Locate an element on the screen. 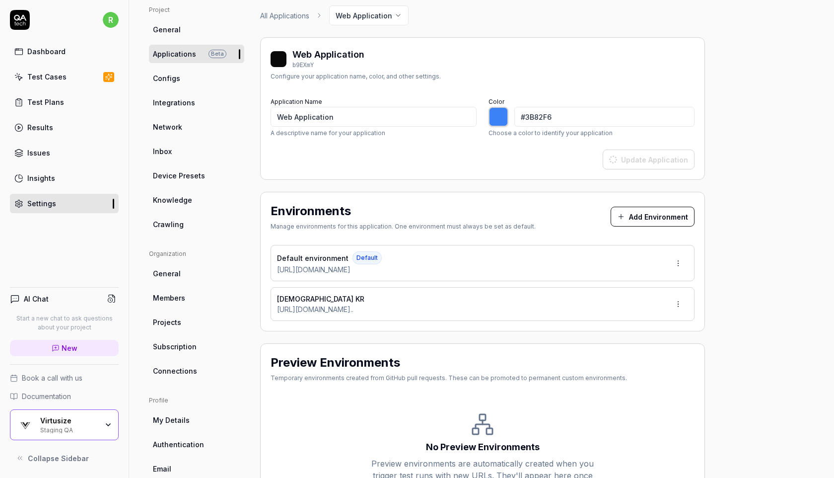 The height and width of the screenshot is (478, 834). button: Web Application is located at coordinates (369, 15).